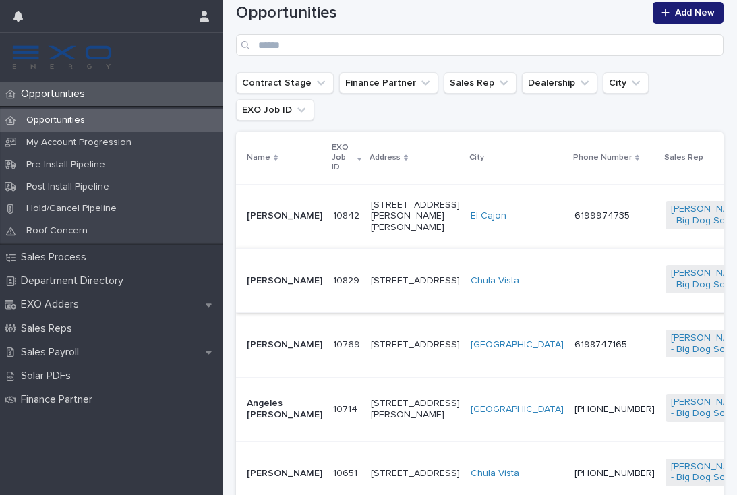 The image size is (737, 495). What do you see at coordinates (480, 45) in the screenshot?
I see `input: Search` at bounding box center [480, 45].